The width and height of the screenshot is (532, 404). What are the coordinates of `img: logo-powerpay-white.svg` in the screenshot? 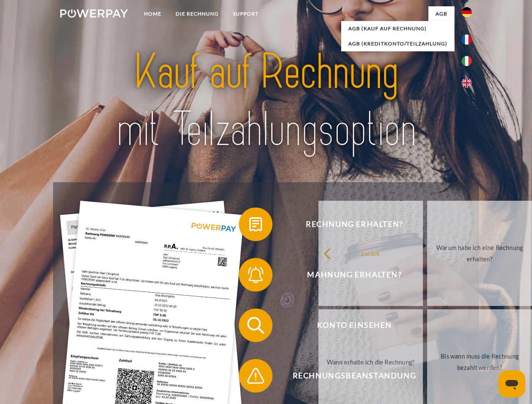 It's located at (94, 13).